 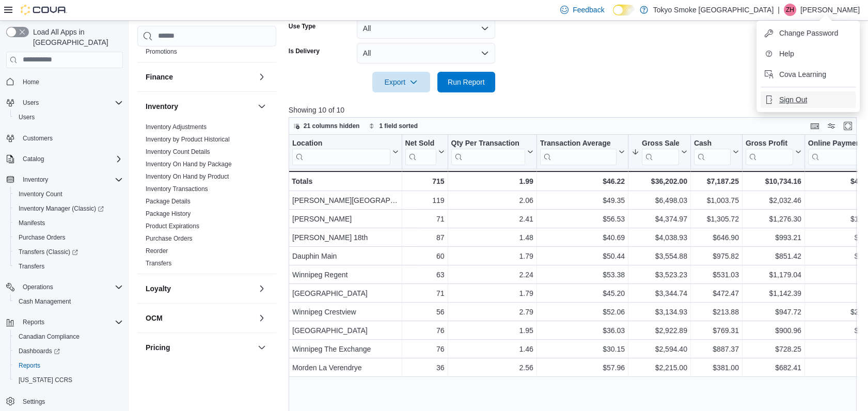 What do you see at coordinates (346, 151) in the screenshot?
I see `button: Location` at bounding box center [346, 151].